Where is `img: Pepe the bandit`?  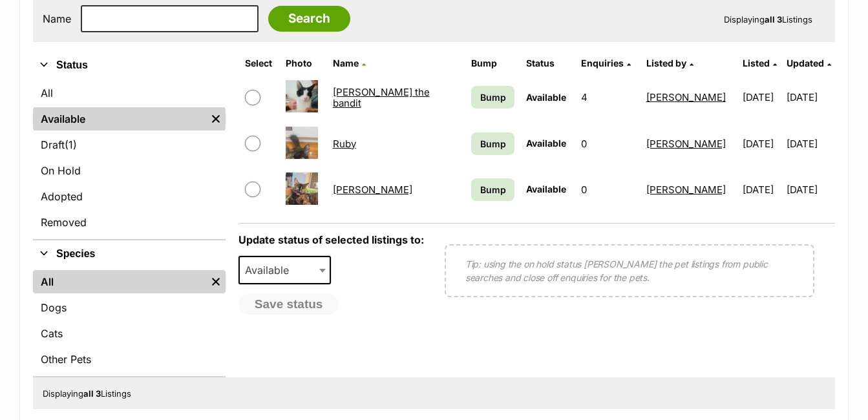 img: Pepe the bandit is located at coordinates (301, 96).